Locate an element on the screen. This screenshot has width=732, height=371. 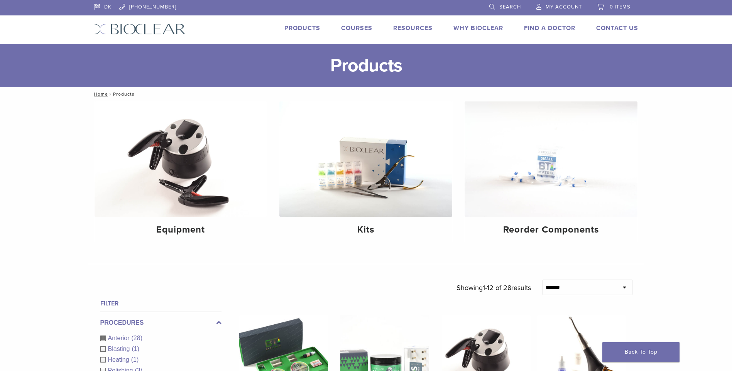
span: Anterior is located at coordinates (120, 338).